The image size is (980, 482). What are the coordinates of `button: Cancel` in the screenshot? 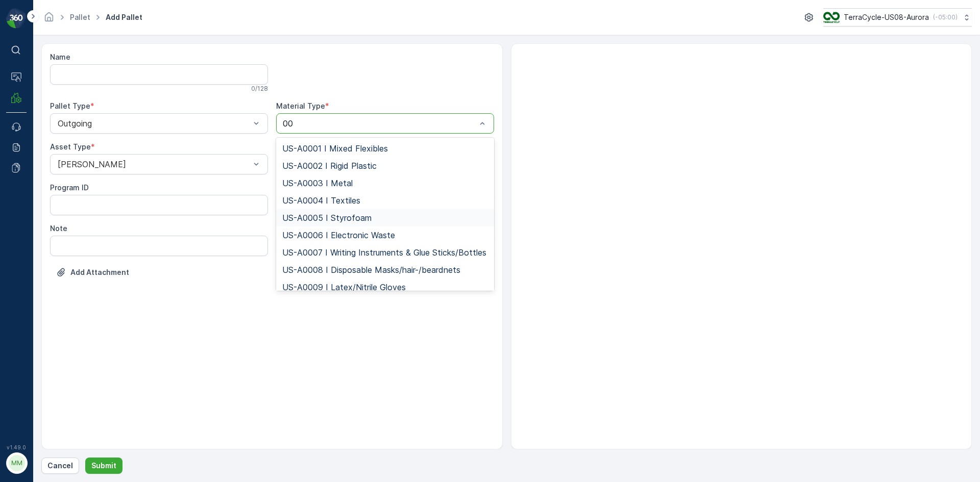 It's located at (60, 466).